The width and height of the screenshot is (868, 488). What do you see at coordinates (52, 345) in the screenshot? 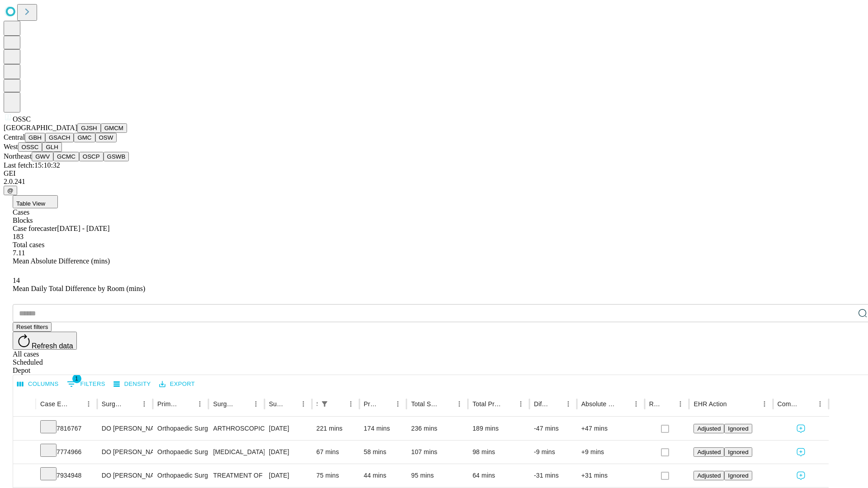
I see `span: Refresh data` at bounding box center [52, 345].